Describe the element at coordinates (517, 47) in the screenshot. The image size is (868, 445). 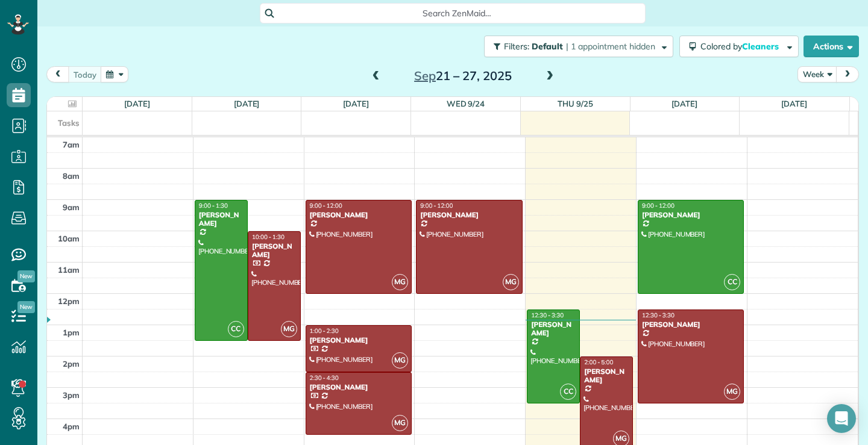
I see `span: Filters:` at that location.